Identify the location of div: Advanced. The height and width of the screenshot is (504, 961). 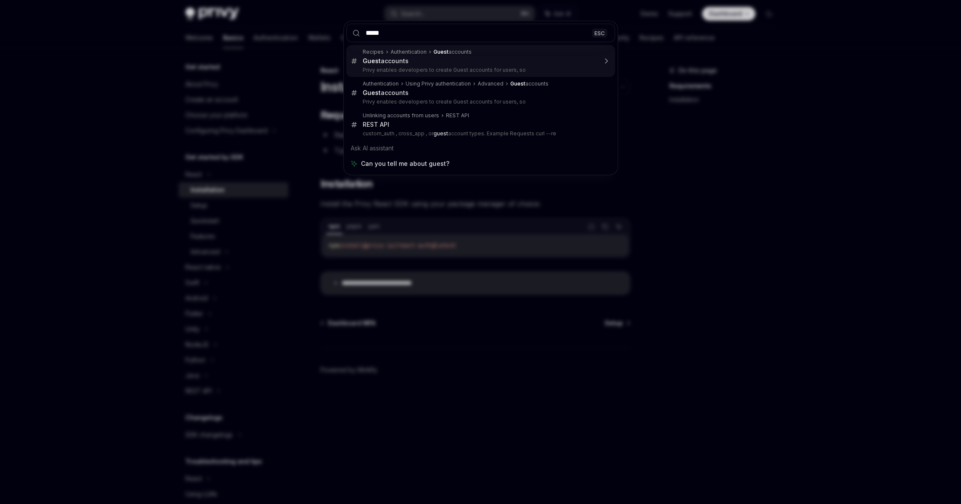
(491, 84).